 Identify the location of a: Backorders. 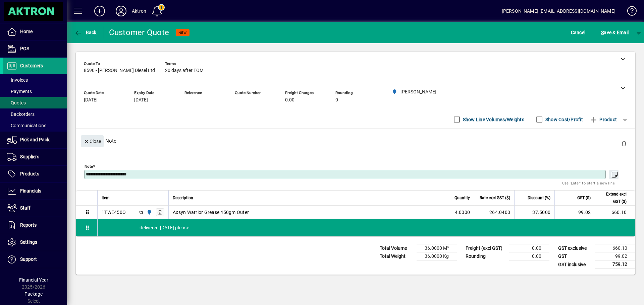
(35, 114).